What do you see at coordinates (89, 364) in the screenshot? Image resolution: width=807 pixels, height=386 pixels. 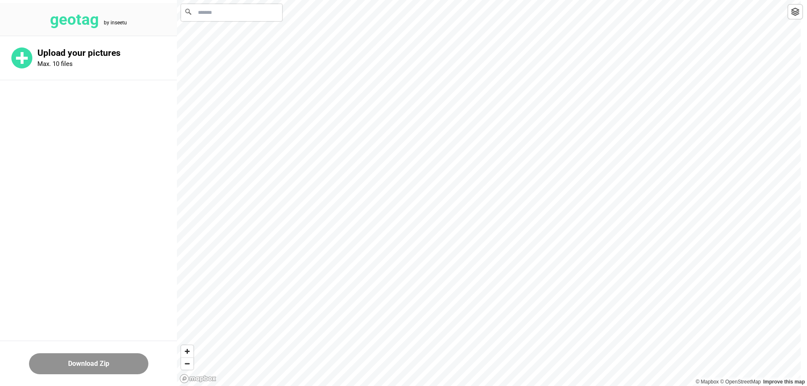 I see `button: Download Zip` at bounding box center [89, 364].